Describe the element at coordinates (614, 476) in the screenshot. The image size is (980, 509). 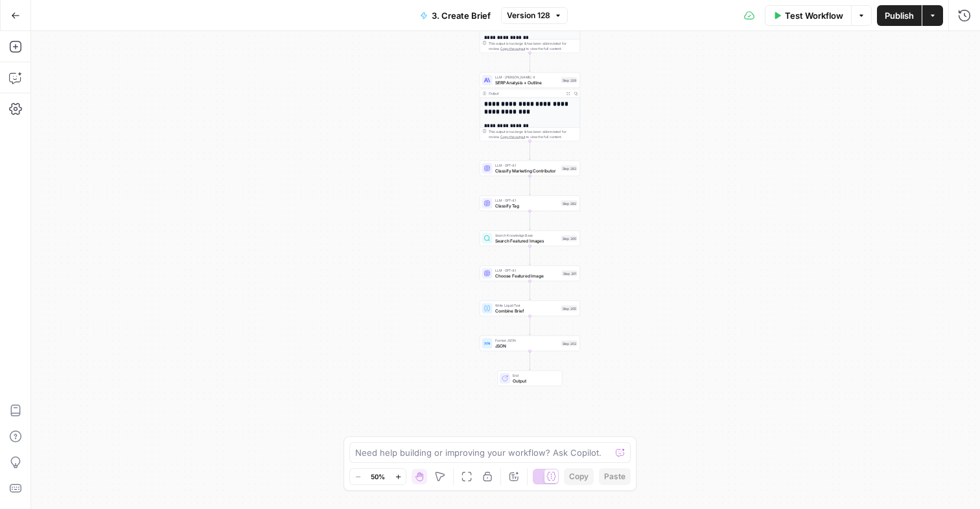
I see `button: Paste` at that location.